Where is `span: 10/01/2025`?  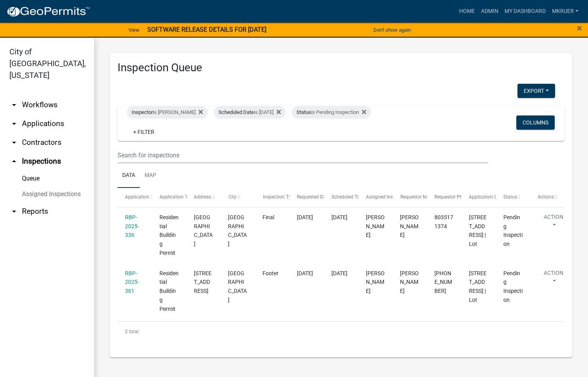 span: 10/01/2025 is located at coordinates (305, 217).